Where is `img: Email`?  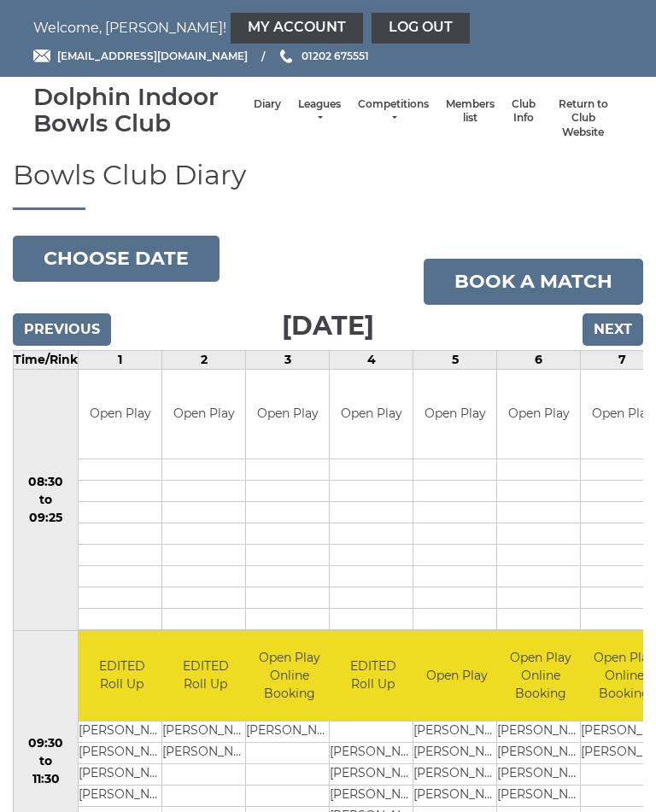
img: Email is located at coordinates (42, 56).